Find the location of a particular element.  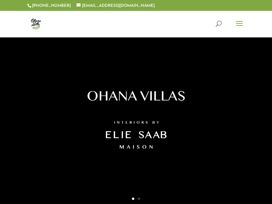

a: 1 is located at coordinates (133, 199).